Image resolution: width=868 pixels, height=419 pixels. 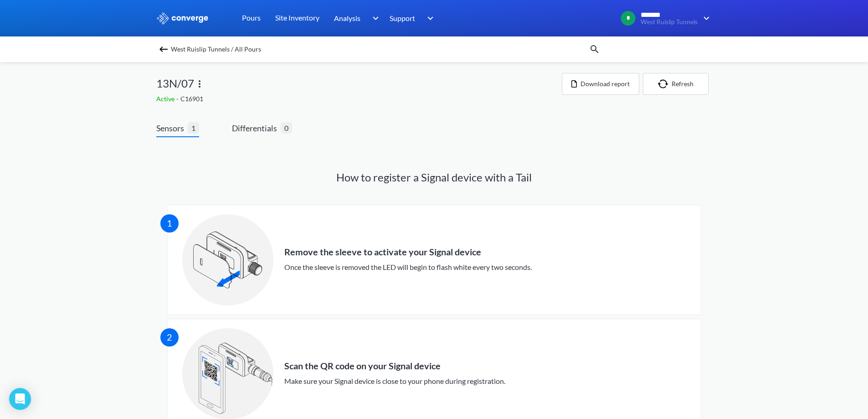 I want to click on button: Refresh, so click(x=676, y=84).